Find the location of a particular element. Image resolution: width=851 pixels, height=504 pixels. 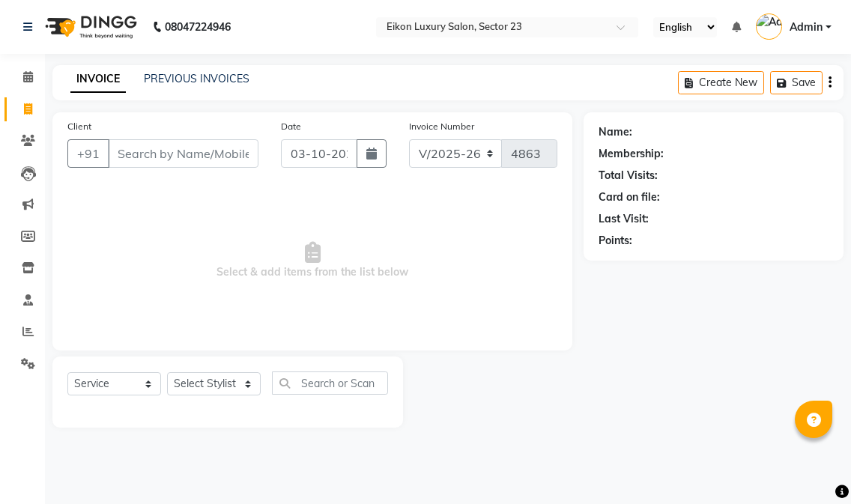

img: logo is located at coordinates (89, 27).